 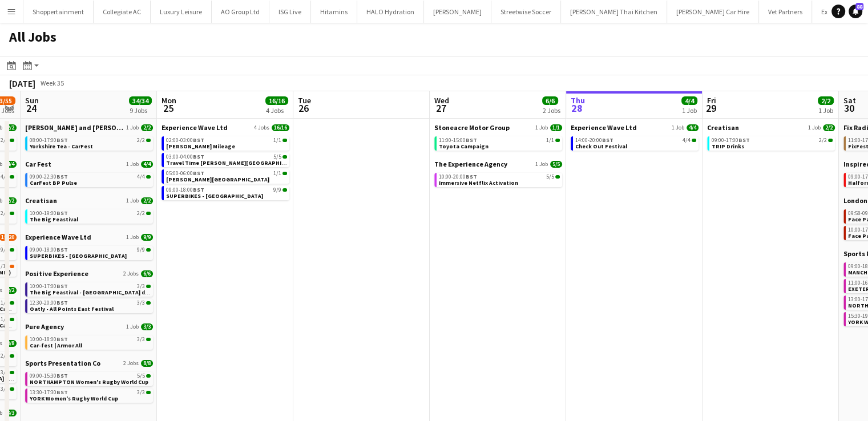 I want to click on button: Hitamins, so click(x=334, y=12).